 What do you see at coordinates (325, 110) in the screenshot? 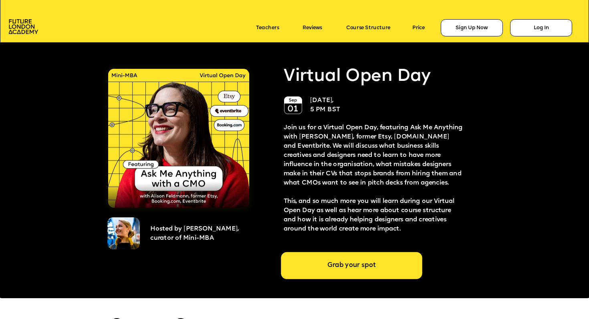
I see `span: 5 PM BST` at bounding box center [325, 110].